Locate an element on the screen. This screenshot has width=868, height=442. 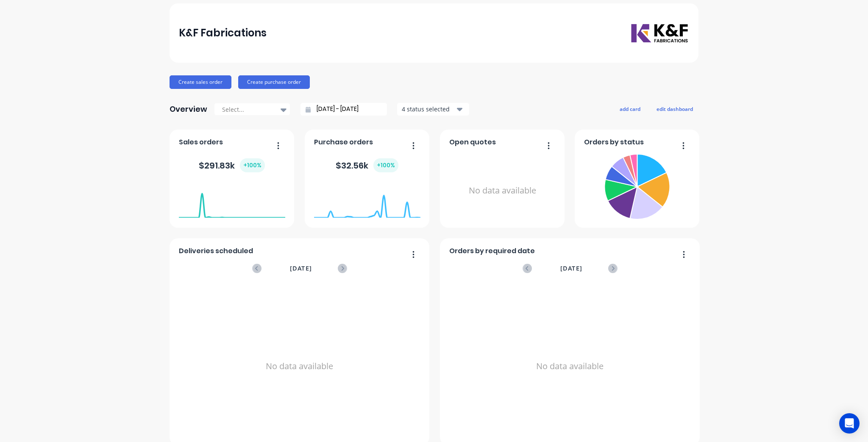
div: Open Intercom Messenger is located at coordinates (849, 423).